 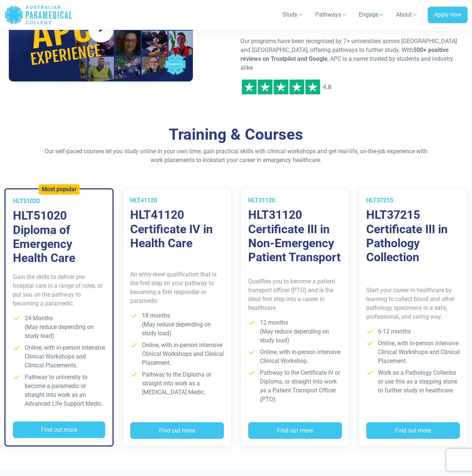 What do you see at coordinates (38, 15) in the screenshot?
I see `a: Australian Paramedical College` at bounding box center [38, 15].